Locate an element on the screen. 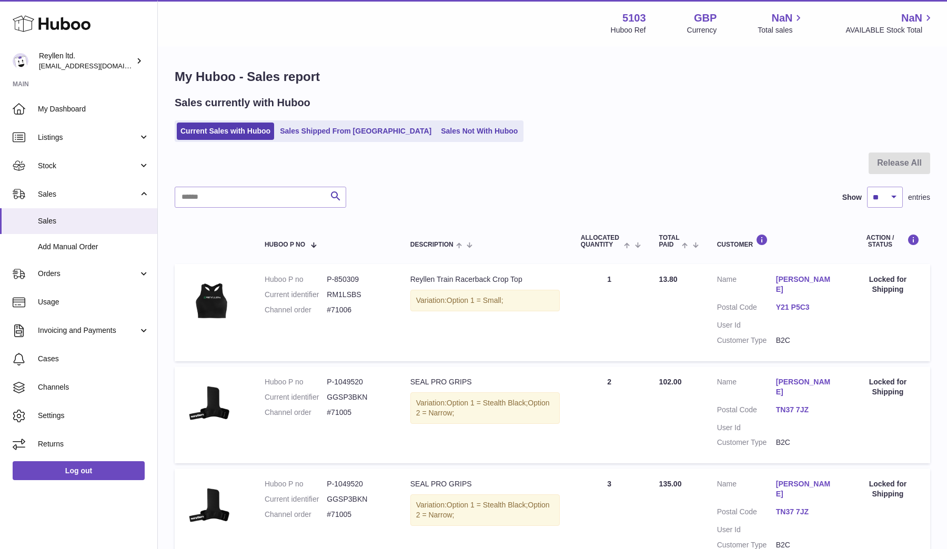 The width and height of the screenshot is (947, 549). a: NaN Total sales is located at coordinates (780, 23).